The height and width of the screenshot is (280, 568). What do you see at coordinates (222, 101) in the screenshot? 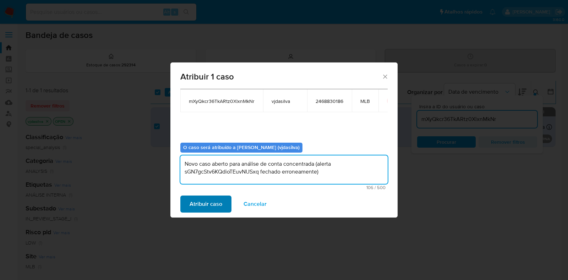
I see `span: mXyQkcr36TkARtz0XlxnMkNr` at bounding box center [222, 101].